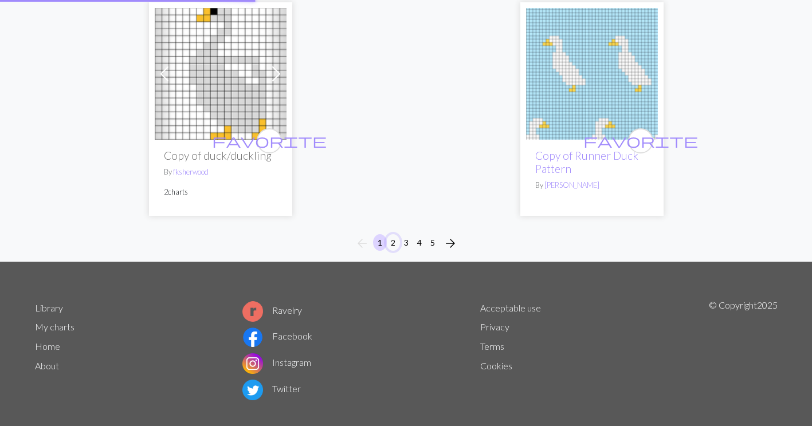  What do you see at coordinates (277, 336) in the screenshot?
I see `a: Facebook` at bounding box center [277, 336].